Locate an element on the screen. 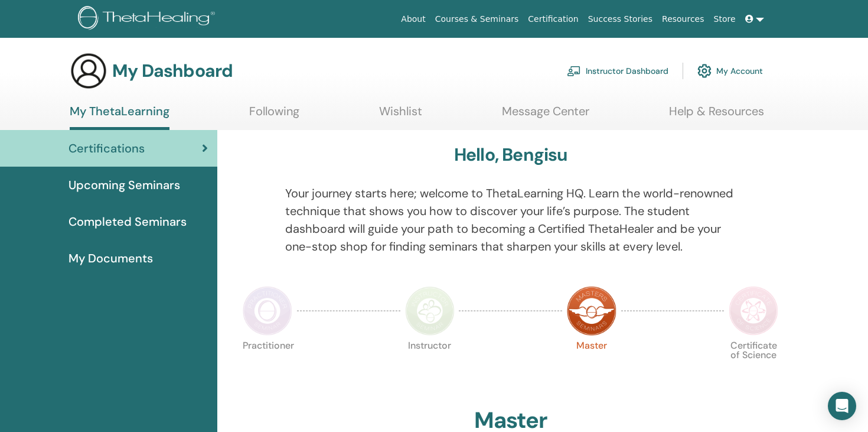 Image resolution: width=868 pixels, height=432 pixels. a: Following is located at coordinates (274, 115).